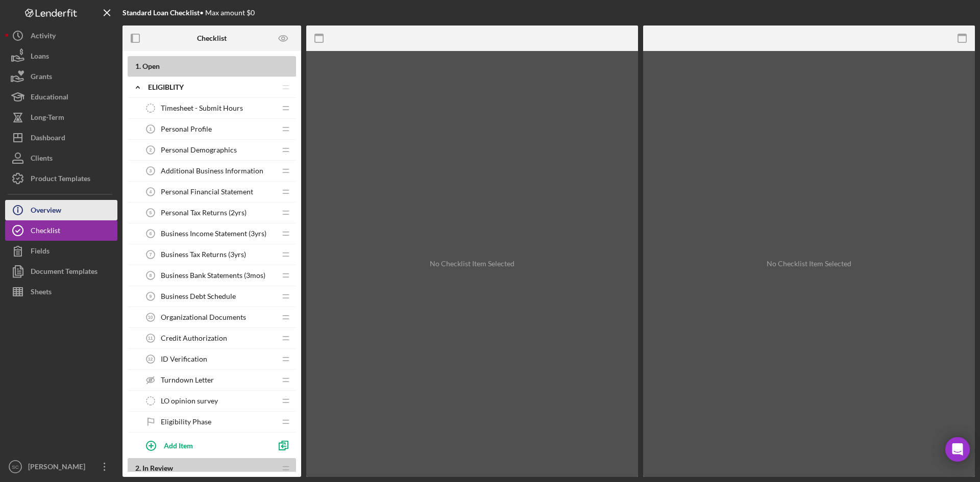 Image resolution: width=980 pixels, height=482 pixels. What do you see at coordinates (151, 129) in the screenshot?
I see `tspan: 1` at bounding box center [151, 129].